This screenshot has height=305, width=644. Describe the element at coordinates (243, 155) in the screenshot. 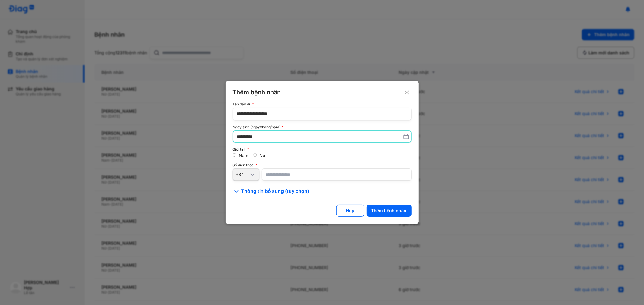

I see `label: Nam` at that location.